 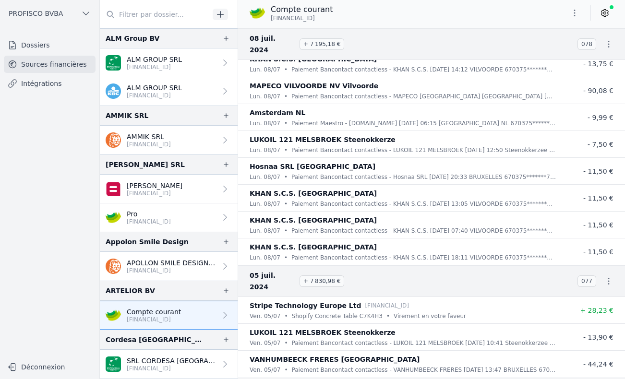 I want to click on img: belfius.png, so click(x=113, y=189).